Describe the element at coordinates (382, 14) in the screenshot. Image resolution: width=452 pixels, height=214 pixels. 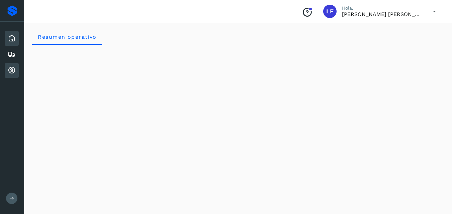
I see `p: Luis Felipe Salamanca Lopez` at that location.